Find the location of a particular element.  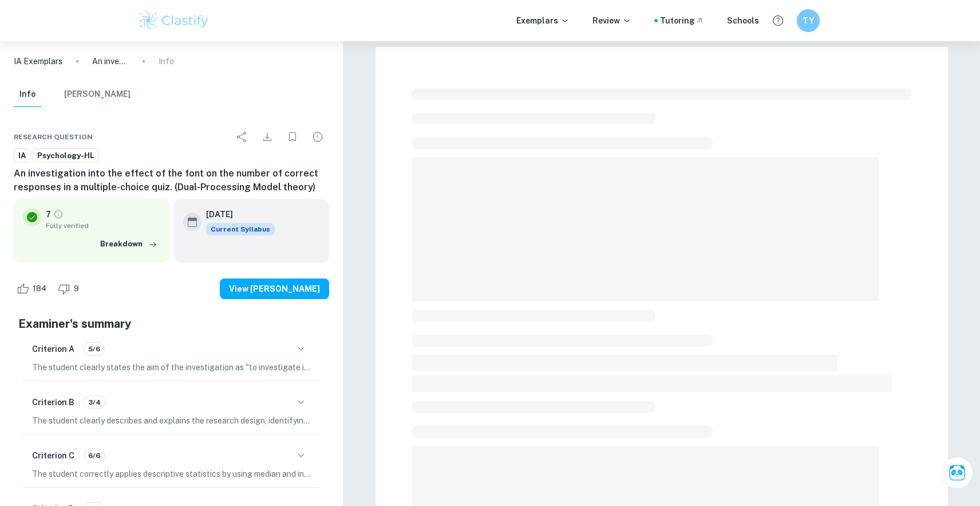

div: Share is located at coordinates (242, 137).